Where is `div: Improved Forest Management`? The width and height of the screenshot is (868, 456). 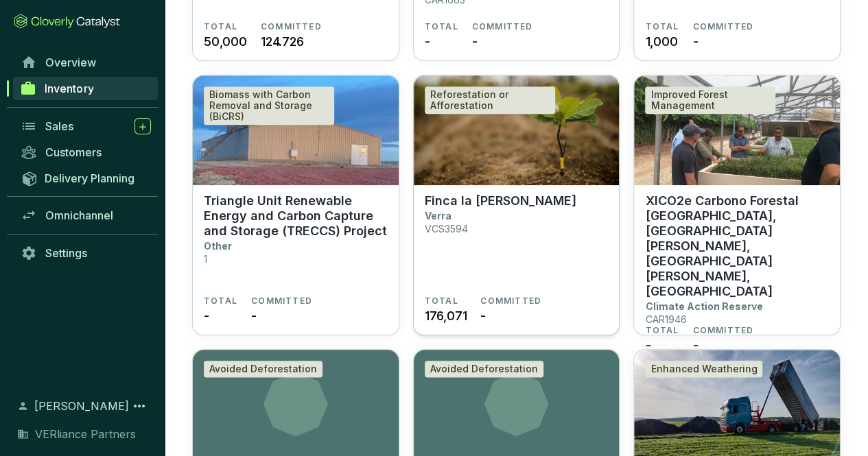 div: Improved Forest Management is located at coordinates (711, 100).